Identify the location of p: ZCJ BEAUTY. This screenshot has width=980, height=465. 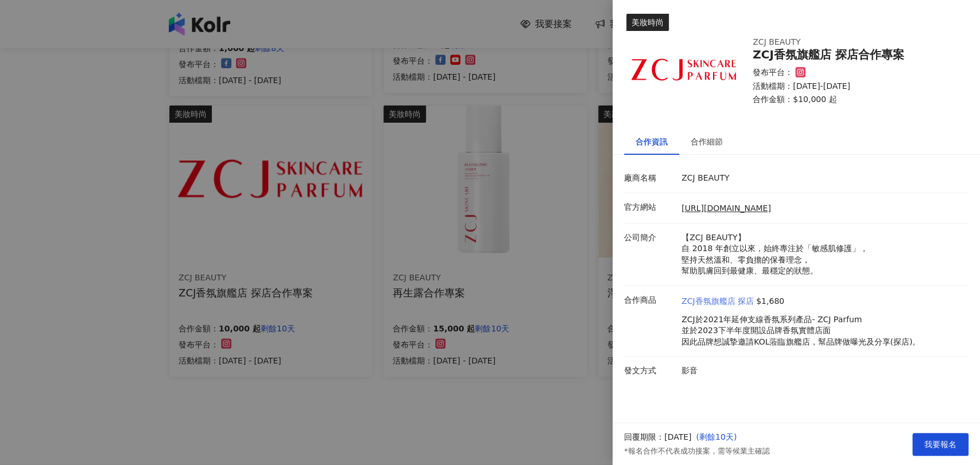
(822, 179).